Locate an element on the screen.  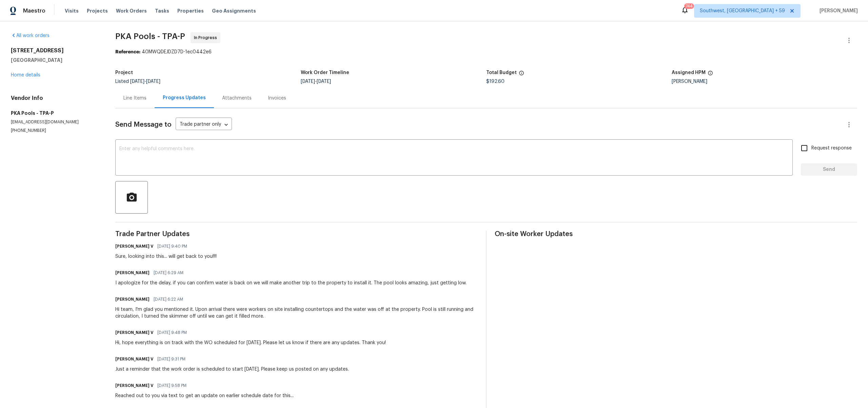
div: 744 is located at coordinates (689, 7).